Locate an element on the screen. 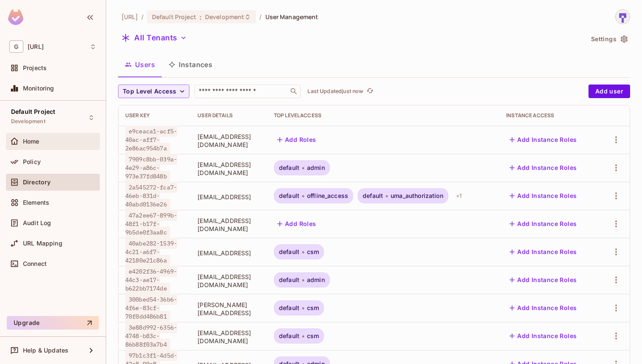  span: URL Mapping is located at coordinates (42, 243).